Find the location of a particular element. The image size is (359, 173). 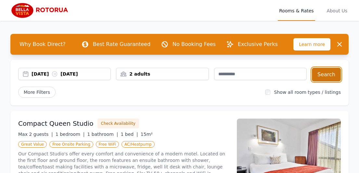

span: Great Value is located at coordinates (33, 144).